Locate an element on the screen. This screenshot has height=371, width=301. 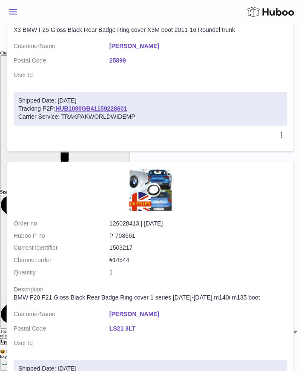
strong: Order no is located at coordinates (61, 223).